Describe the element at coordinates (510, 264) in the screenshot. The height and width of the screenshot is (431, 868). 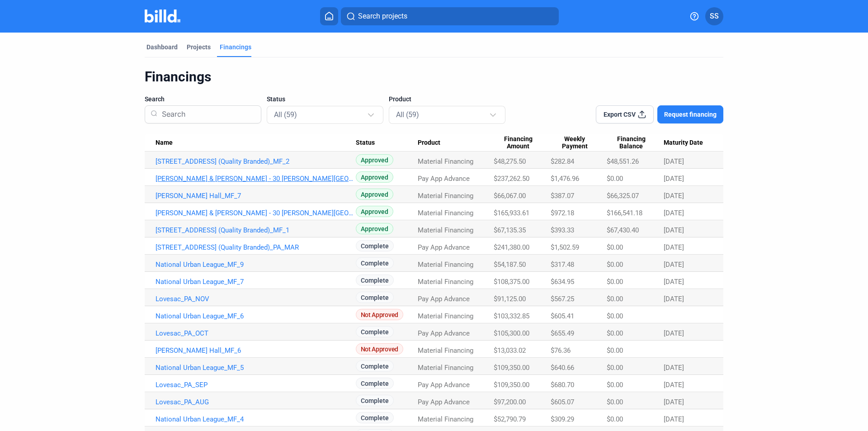
I see `span: $54,187.50` at that location.